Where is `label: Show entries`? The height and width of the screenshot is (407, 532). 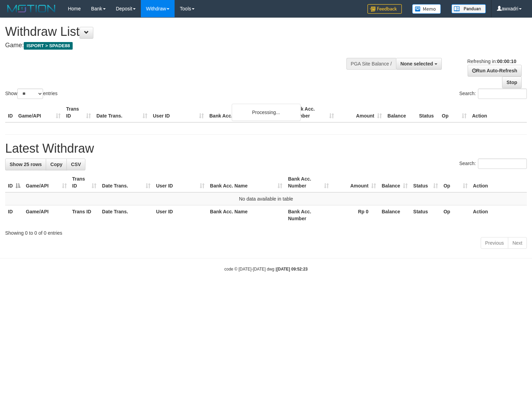 label: Show entries is located at coordinates (31, 94).